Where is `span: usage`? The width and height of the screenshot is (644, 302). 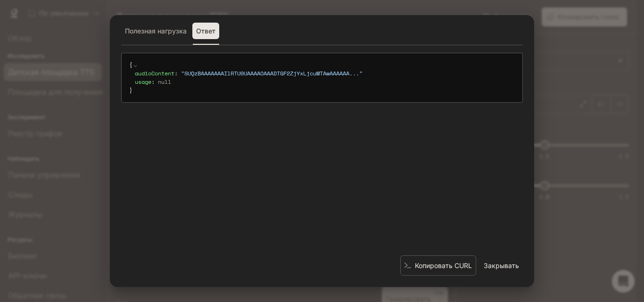 span: usage is located at coordinates (143, 81).